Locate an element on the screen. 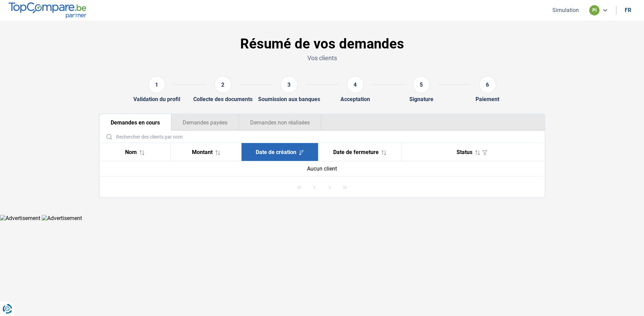 This screenshot has width=644, height=316. div: pi is located at coordinates (594, 11).